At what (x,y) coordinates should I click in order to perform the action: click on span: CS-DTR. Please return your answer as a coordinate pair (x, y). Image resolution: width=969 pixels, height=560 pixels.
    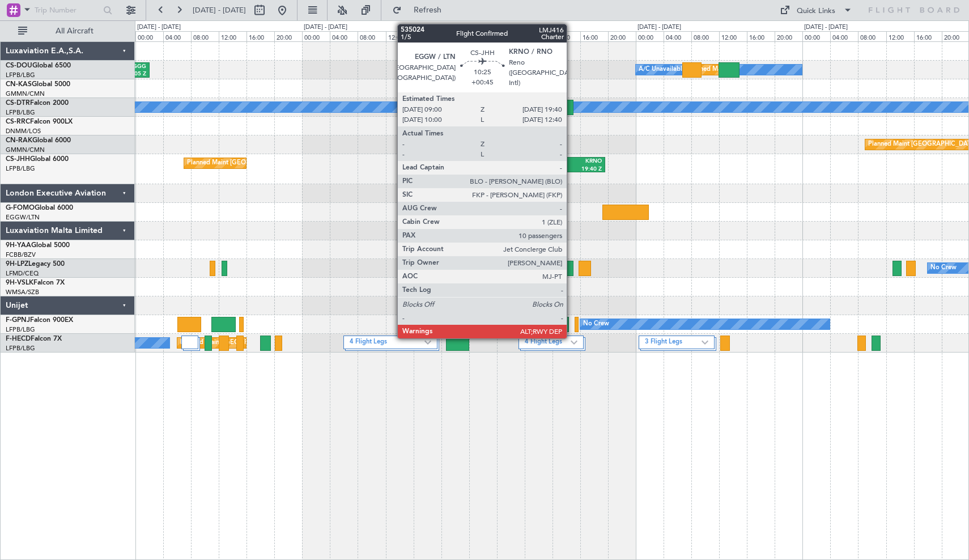
    Looking at the image, I should click on (17, 103).